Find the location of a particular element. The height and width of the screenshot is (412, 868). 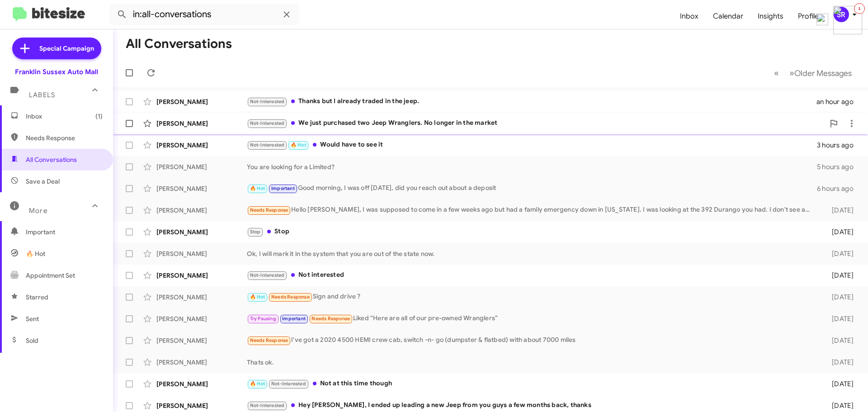

div: Ok, I will mark it in the system that you are out of the state now. is located at coordinates (532, 254).